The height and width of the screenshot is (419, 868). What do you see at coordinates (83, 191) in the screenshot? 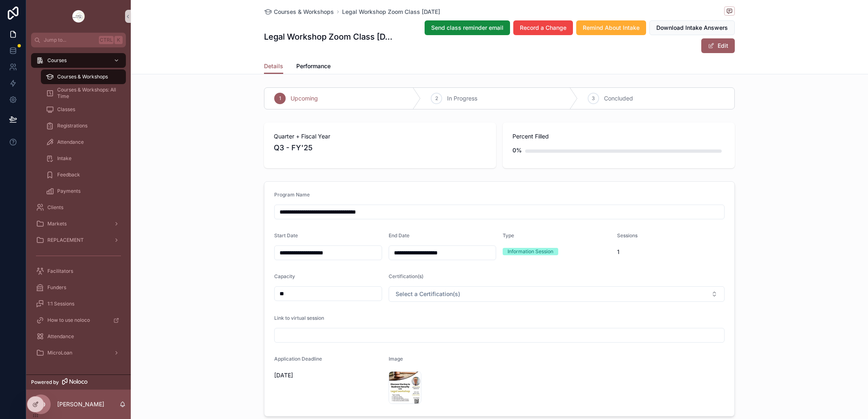
I see `a: Payments` at bounding box center [83, 191].